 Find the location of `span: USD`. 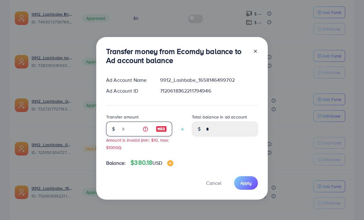

span: USD is located at coordinates (157, 163).